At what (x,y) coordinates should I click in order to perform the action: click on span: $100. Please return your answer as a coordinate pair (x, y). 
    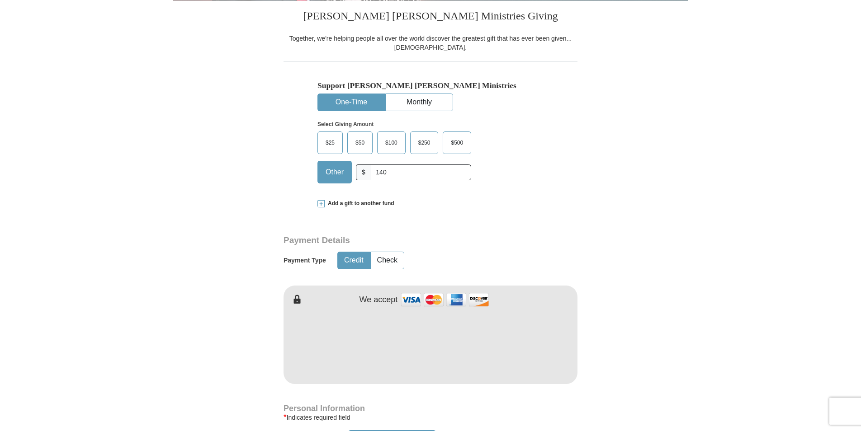
    Looking at the image, I should click on (391, 143).